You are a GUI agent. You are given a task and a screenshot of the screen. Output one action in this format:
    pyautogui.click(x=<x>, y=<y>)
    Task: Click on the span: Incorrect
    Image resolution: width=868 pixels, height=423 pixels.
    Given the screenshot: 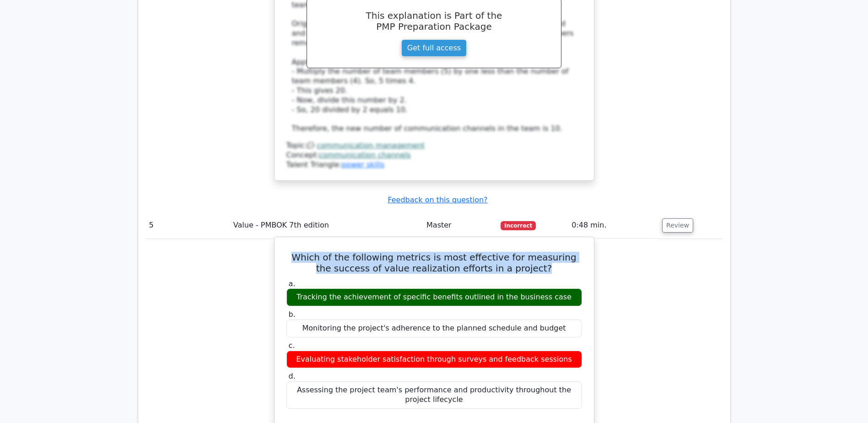 What is the action you would take?
    pyautogui.click(x=518, y=225)
    